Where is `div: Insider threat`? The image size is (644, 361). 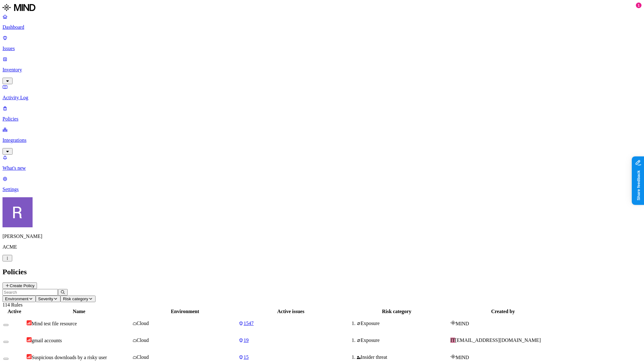
div: Insider threat is located at coordinates (403, 357).